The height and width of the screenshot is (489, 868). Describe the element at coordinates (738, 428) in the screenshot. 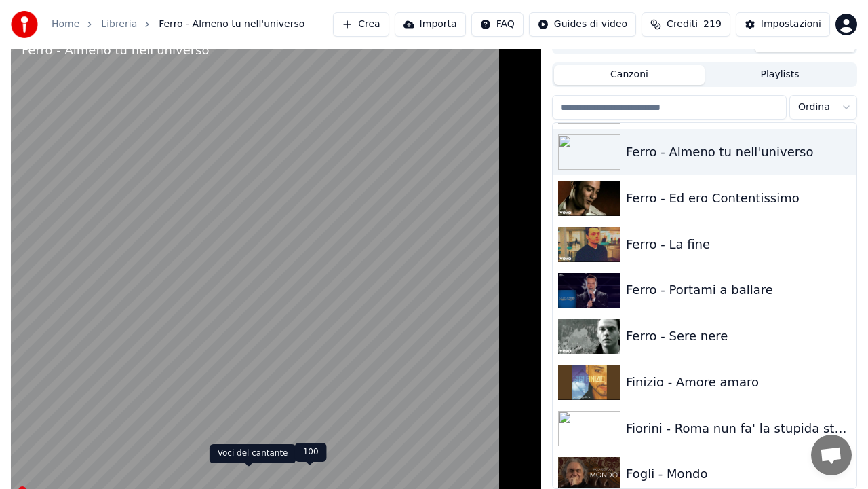

I see `div: Fiorini - Roma nun fa' la stupida stasera` at that location.